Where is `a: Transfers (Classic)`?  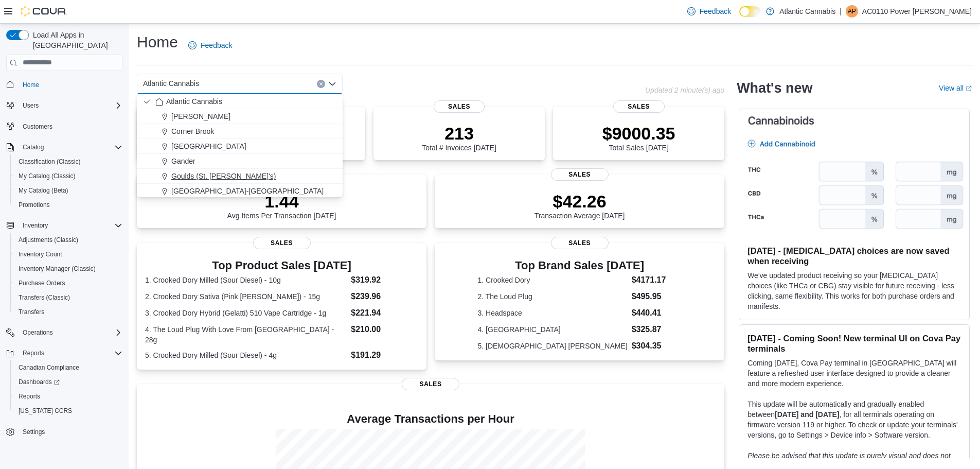 a: Transfers (Classic) is located at coordinates (44, 297).